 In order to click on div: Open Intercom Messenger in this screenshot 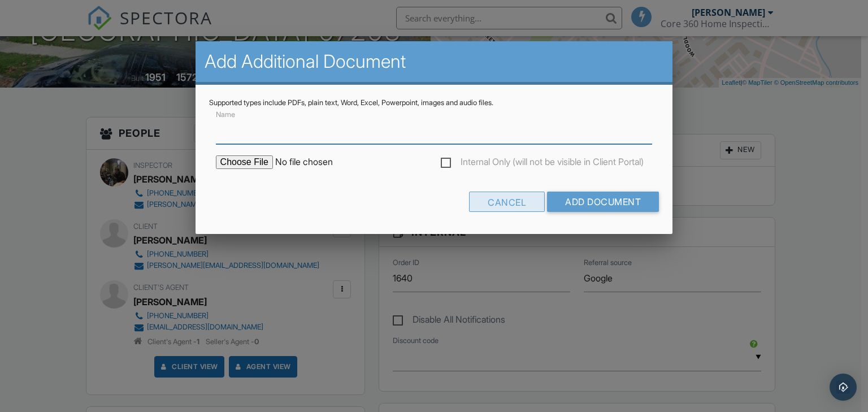, I will do `click(843, 387)`.